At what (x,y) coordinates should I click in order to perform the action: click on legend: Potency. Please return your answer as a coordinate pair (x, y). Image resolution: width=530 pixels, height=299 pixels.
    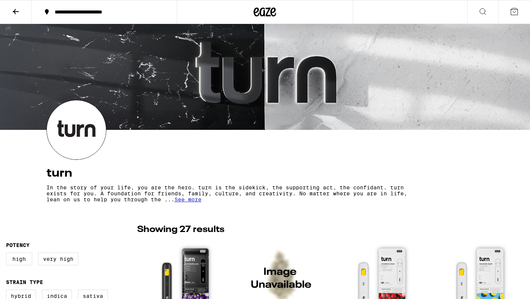
    Looking at the image, I should click on (18, 246).